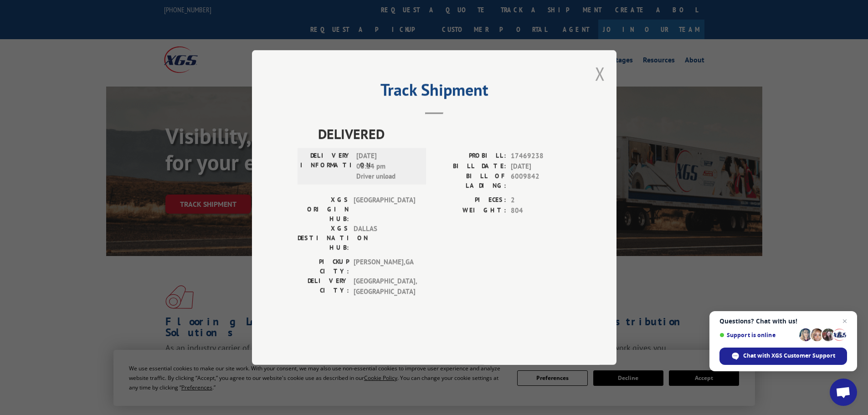 The width and height of the screenshot is (868, 415). I want to click on label: BILL OF LADING:, so click(470, 181).